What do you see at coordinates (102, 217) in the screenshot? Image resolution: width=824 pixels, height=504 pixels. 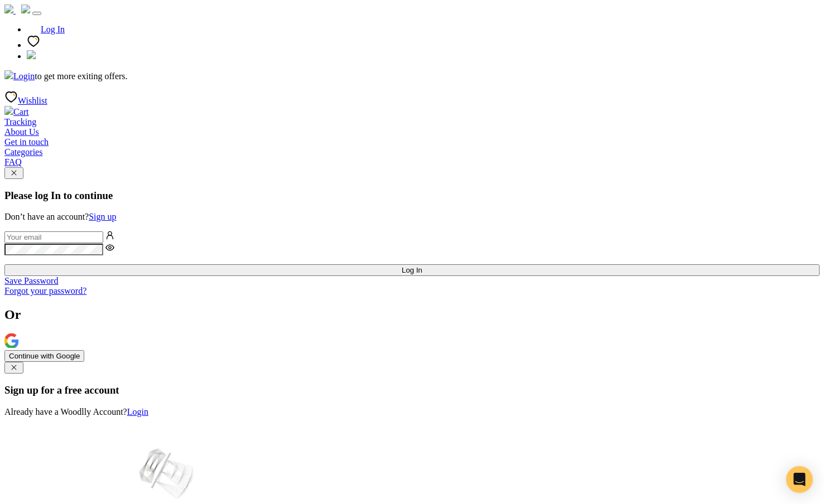 I see `a: Sign up` at bounding box center [102, 217].